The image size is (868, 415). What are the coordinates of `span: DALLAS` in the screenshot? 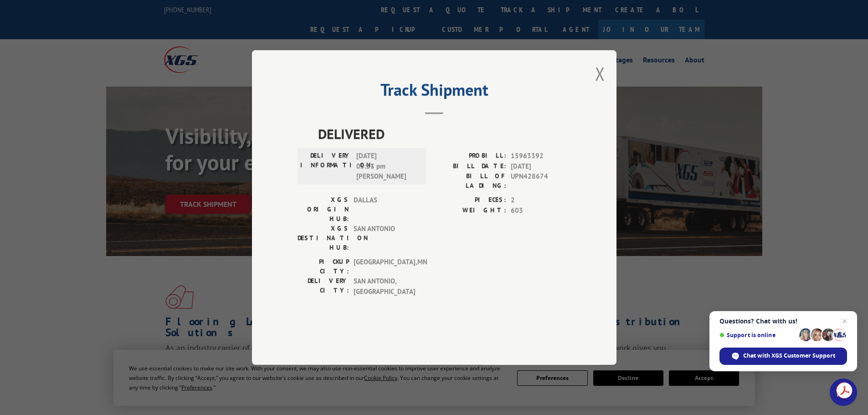 It's located at (384, 209).